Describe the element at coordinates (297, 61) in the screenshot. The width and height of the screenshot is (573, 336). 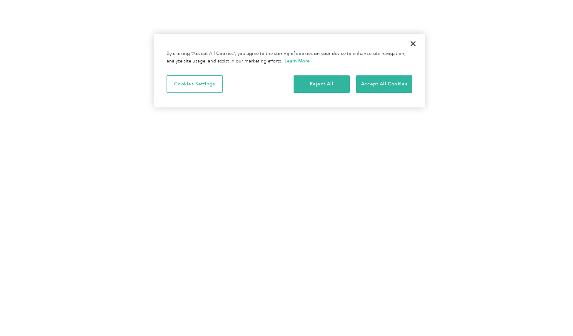
I see `a: More information about your privacy, opens in a new tab` at that location.